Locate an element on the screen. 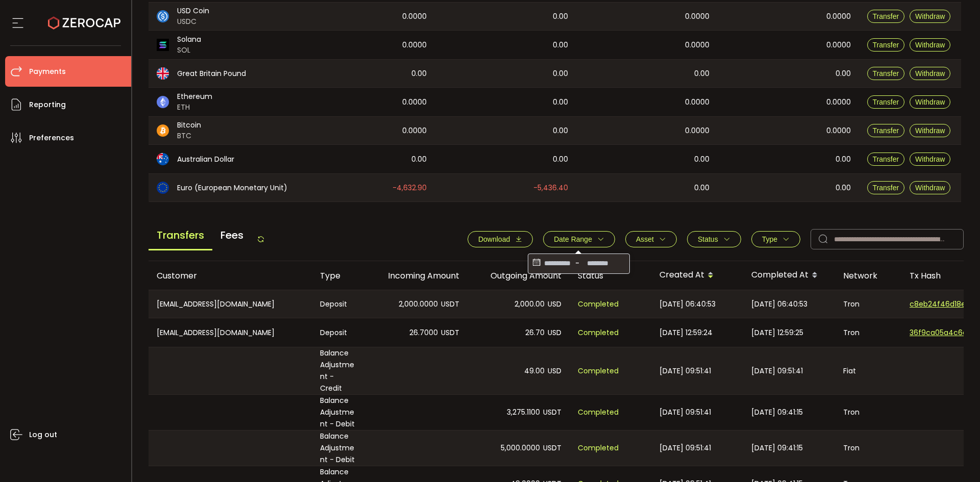 The image size is (980, 482). span: USD Coin is located at coordinates (193, 11).